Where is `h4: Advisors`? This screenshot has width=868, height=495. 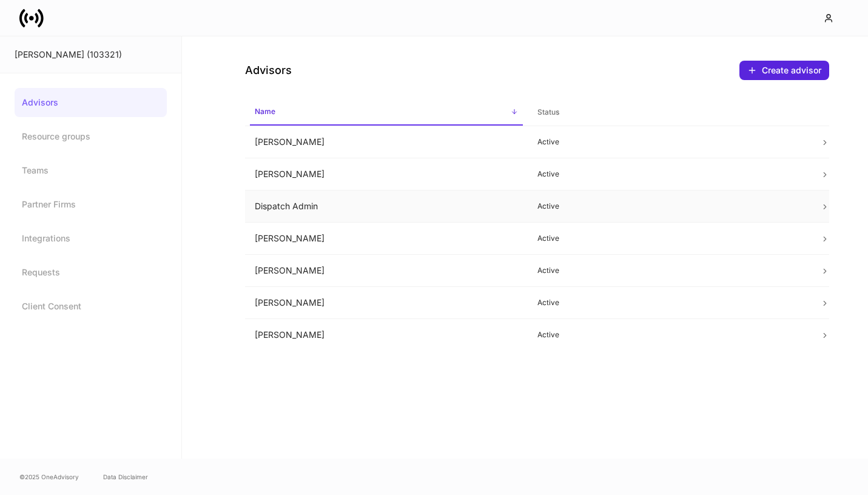 h4: Advisors is located at coordinates (268, 70).